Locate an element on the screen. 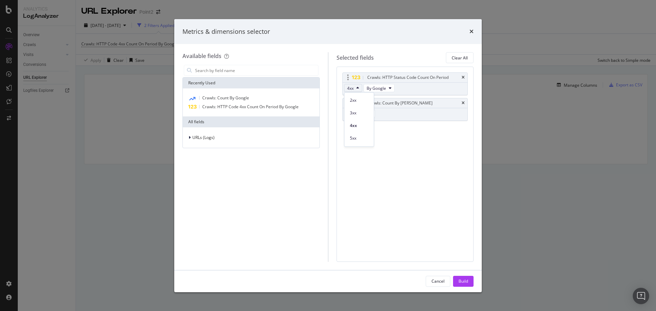 This screenshot has height=311, width=656. input: Search by field name is located at coordinates (256, 70).